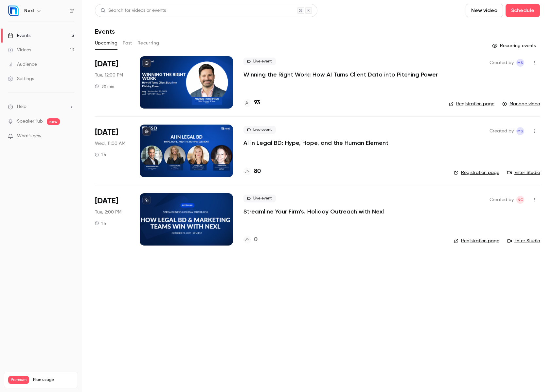 The image size is (553, 392). Describe the element at coordinates (110, 144) in the screenshot. I see `span: Wed, 11:00 AM` at that location.